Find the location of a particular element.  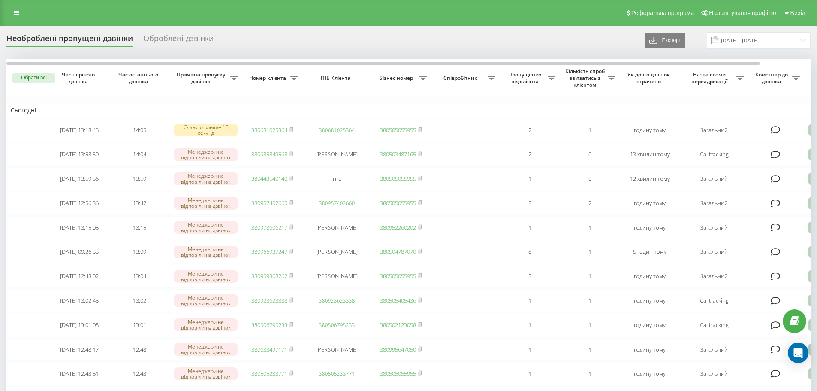

td: 12:48 is located at coordinates (139, 349).